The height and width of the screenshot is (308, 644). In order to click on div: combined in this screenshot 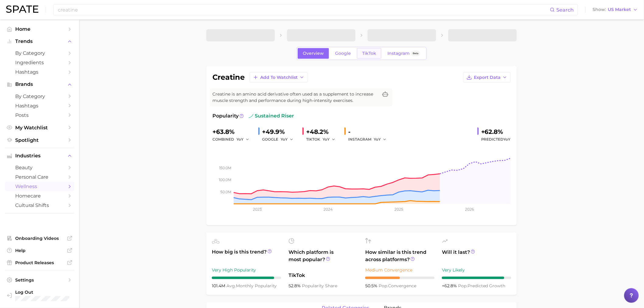, I will do `click(233, 140)`.